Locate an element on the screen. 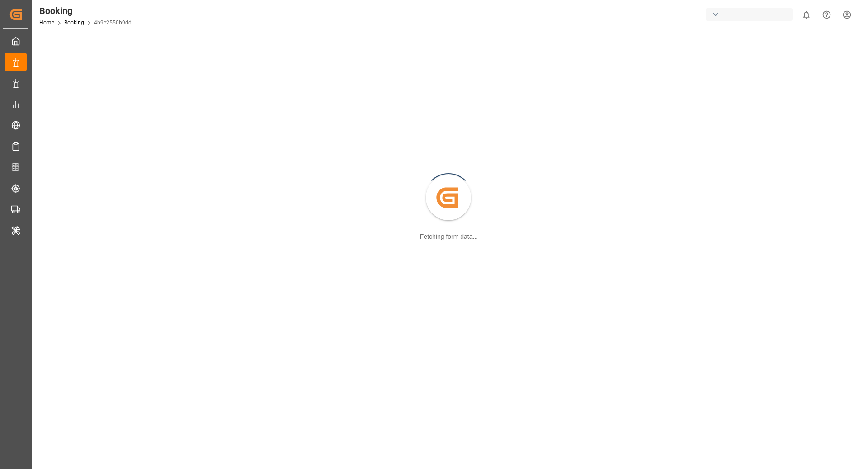  div: Booking is located at coordinates (86, 11).